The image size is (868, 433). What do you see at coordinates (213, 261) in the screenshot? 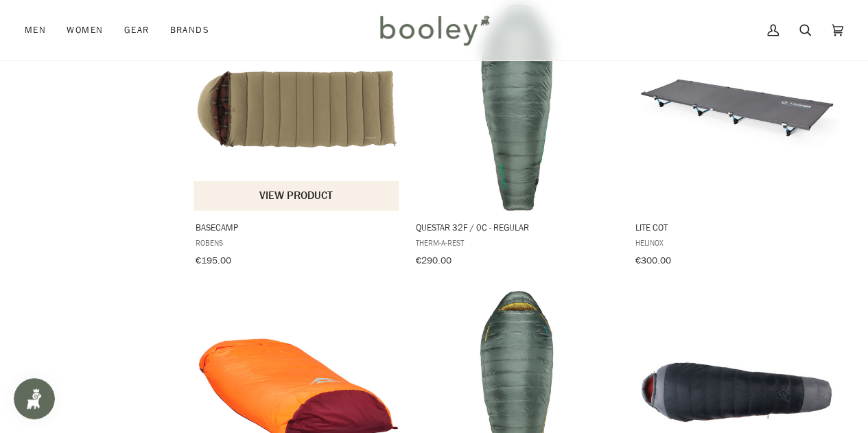
I see `span: €195.00` at bounding box center [213, 261].